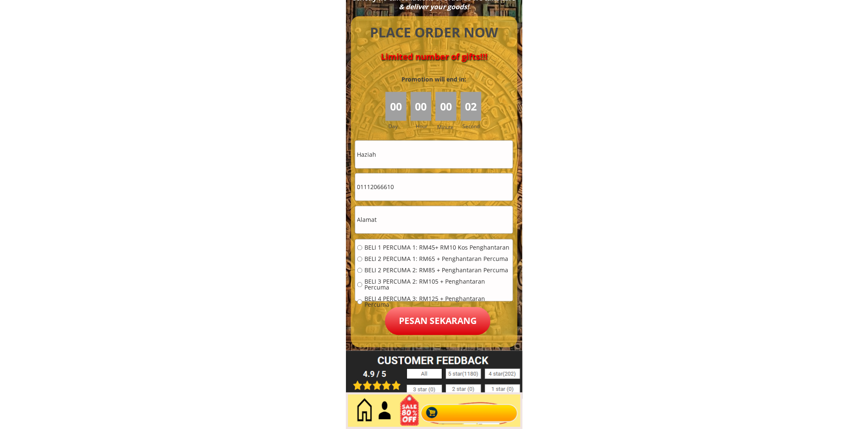 This screenshot has width=868, height=429. What do you see at coordinates (434, 220) in the screenshot?
I see `input: Alamat` at bounding box center [434, 220].